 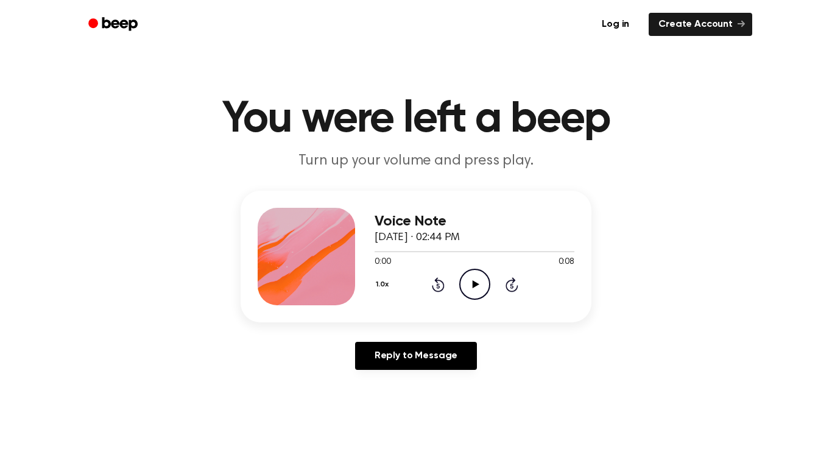 What do you see at coordinates (416, 119) in the screenshot?
I see `h1: You were left a beep` at bounding box center [416, 119].